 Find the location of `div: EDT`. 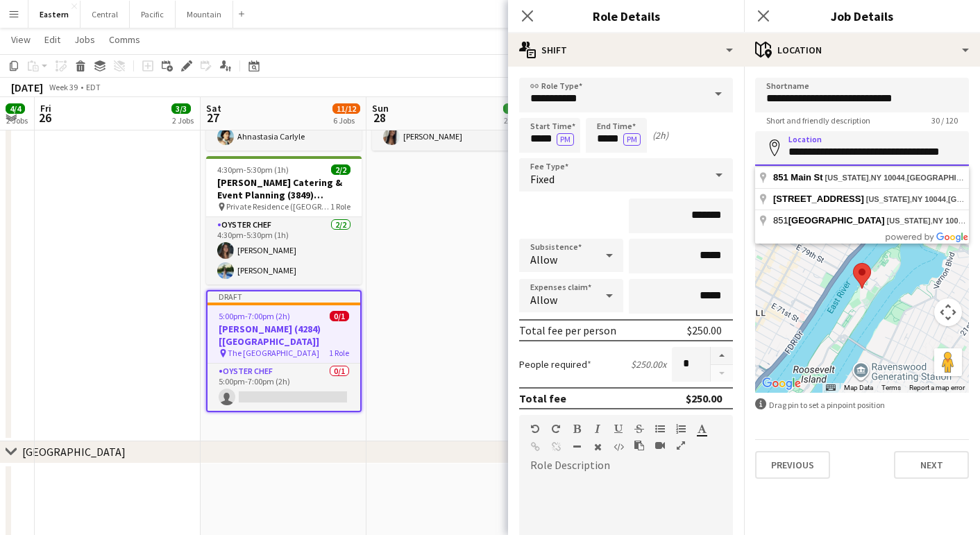

div: EDT is located at coordinates (93, 87).